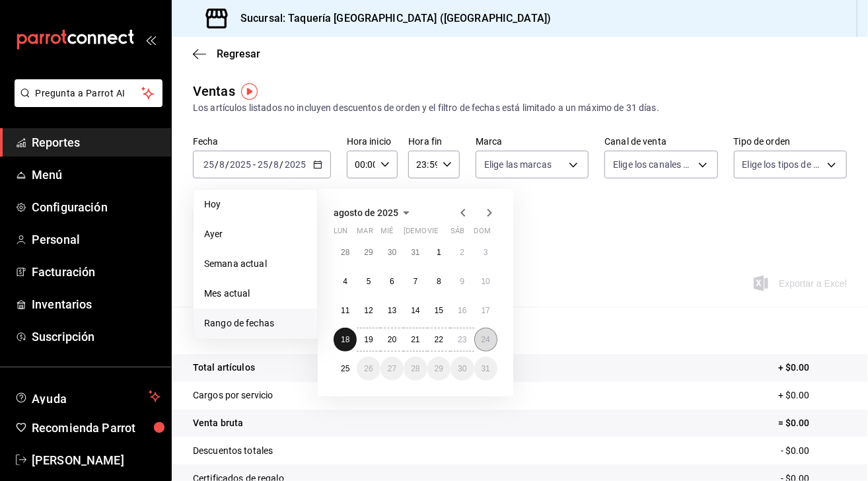  Describe the element at coordinates (433, 233) in the screenshot. I see `abbr: viernes` at that location.